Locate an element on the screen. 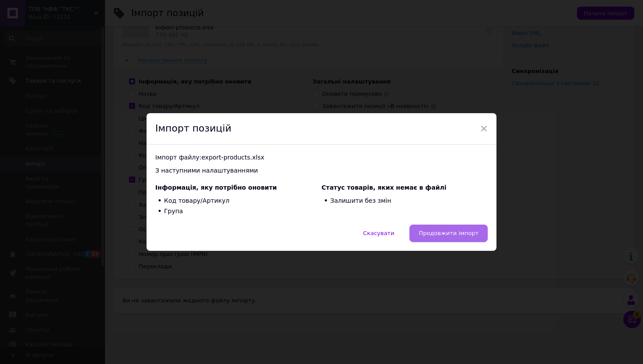  button: Скасувати is located at coordinates (379, 233).